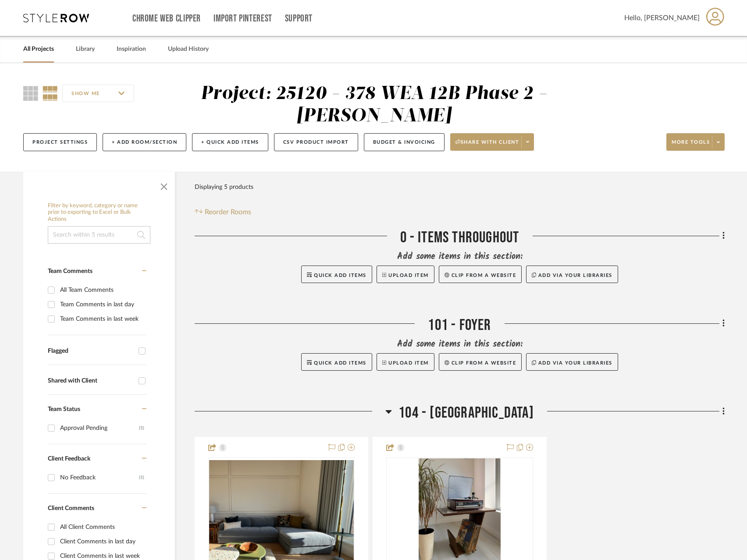 This screenshot has width=747, height=560. I want to click on div: Shared with Client, so click(91, 380).